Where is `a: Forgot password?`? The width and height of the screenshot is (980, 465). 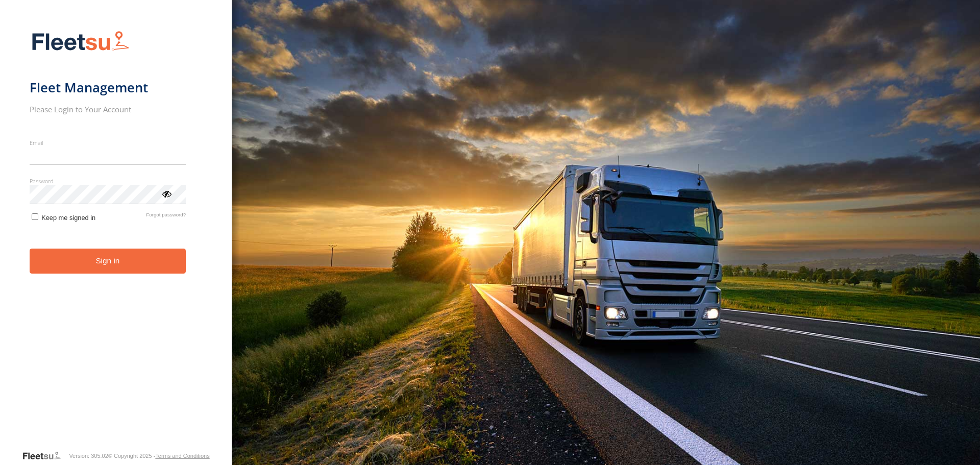 a: Forgot password? is located at coordinates (166, 217).